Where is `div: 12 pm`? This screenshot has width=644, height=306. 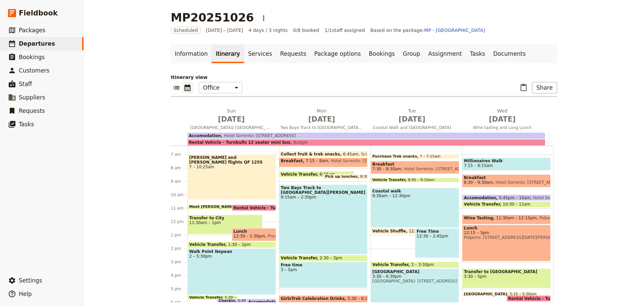 div: 12 pm is located at coordinates (179, 222).